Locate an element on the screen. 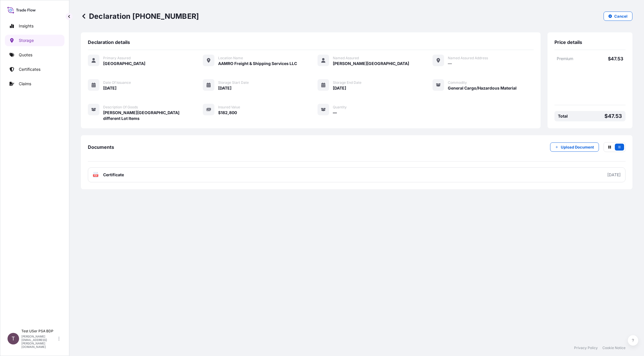  button: Upload Document is located at coordinates (574, 147).